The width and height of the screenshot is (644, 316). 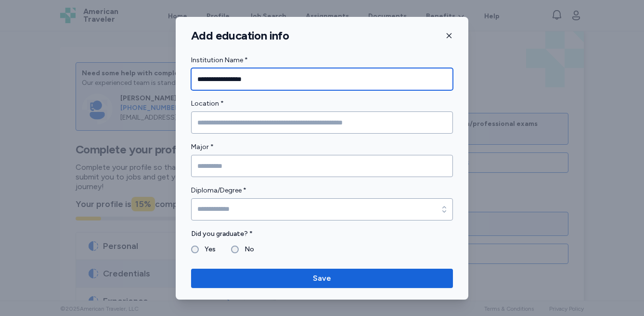 What do you see at coordinates (322, 278) in the screenshot?
I see `button: Save` at bounding box center [322, 278].